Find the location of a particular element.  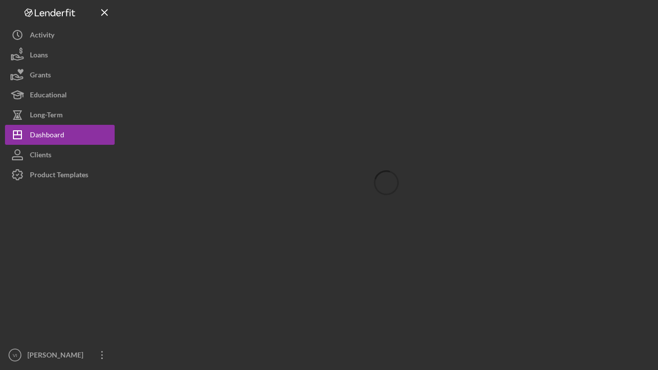

button: Long-Term is located at coordinates (60, 115).